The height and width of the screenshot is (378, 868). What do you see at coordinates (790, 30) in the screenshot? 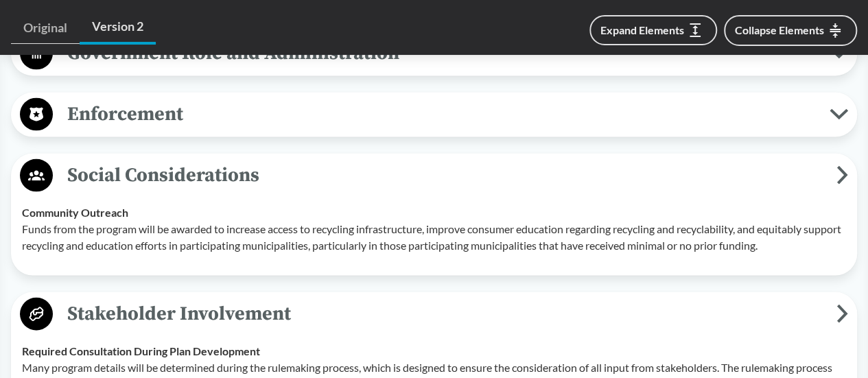
I see `button: Collapse Elements` at bounding box center [790, 30].